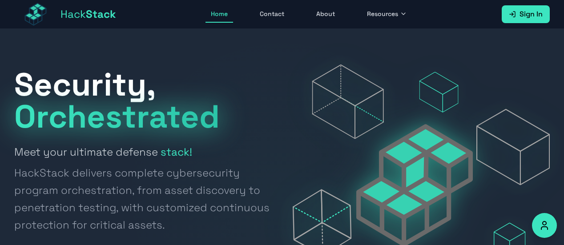 The image size is (564, 245). What do you see at coordinates (143, 188) in the screenshot?
I see `h2: Meet your ultimate defense` at bounding box center [143, 188].